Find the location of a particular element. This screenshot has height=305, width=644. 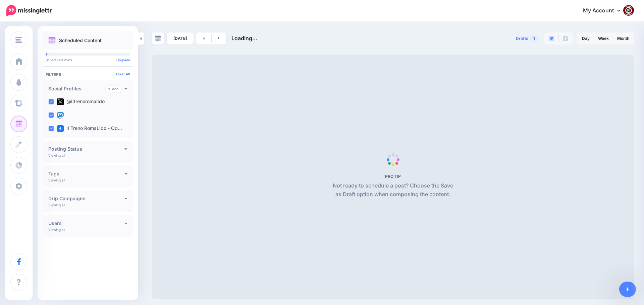

h4: Tags is located at coordinates (86, 174).